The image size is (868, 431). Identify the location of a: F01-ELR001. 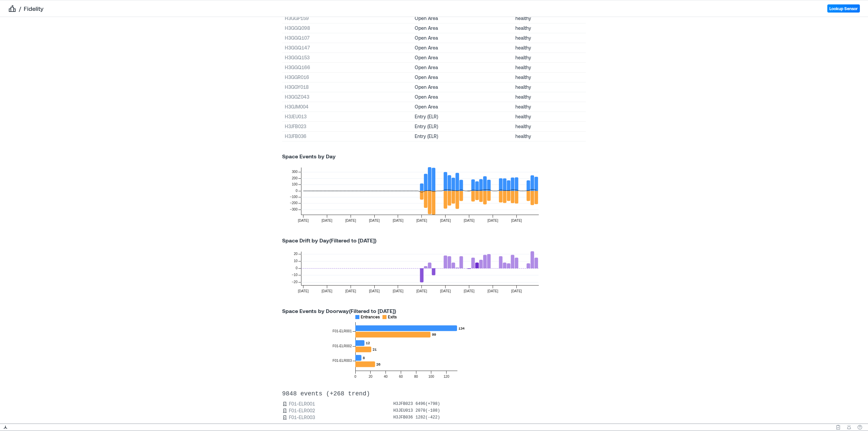
(302, 404).